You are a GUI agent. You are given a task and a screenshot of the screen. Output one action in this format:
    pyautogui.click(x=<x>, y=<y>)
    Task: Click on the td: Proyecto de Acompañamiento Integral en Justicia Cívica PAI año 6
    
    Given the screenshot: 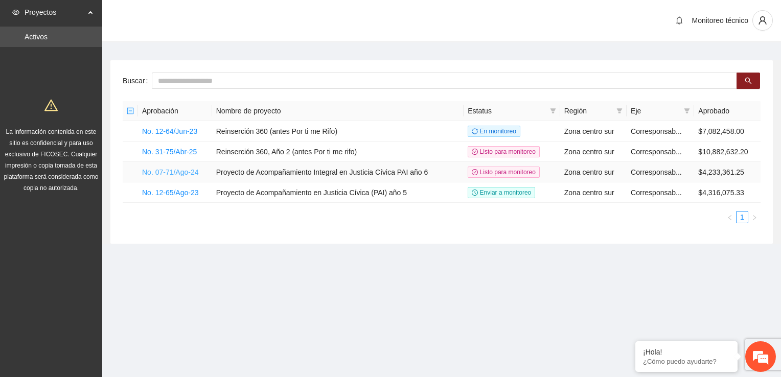 What is the action you would take?
    pyautogui.click(x=338, y=172)
    